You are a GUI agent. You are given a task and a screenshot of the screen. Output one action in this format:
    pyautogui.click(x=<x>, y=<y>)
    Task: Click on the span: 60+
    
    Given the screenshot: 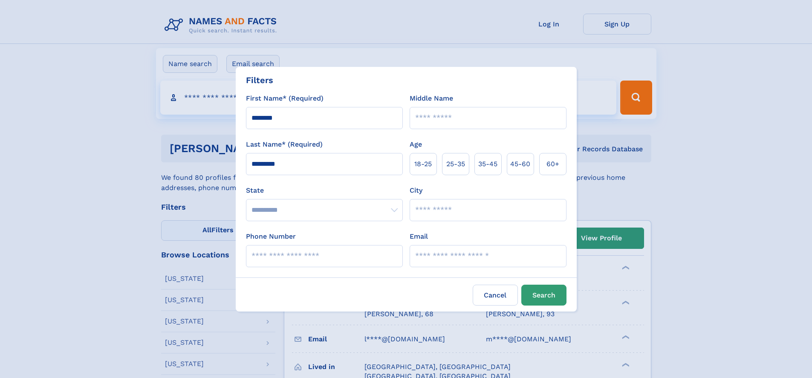 What is the action you would take?
    pyautogui.click(x=553, y=164)
    